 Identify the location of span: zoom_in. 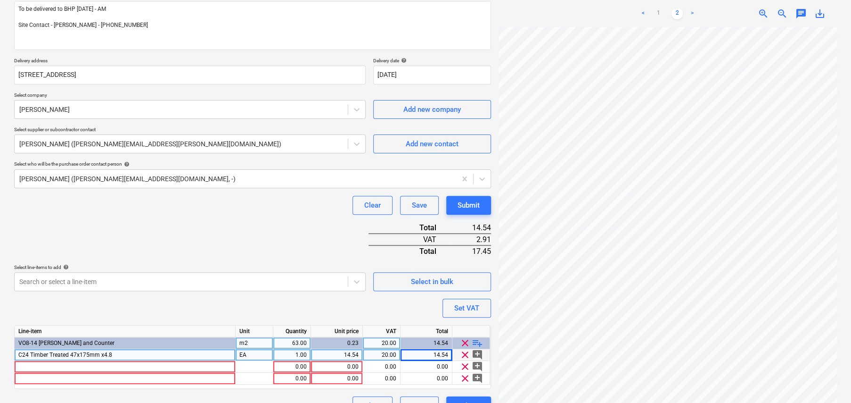
(764, 14).